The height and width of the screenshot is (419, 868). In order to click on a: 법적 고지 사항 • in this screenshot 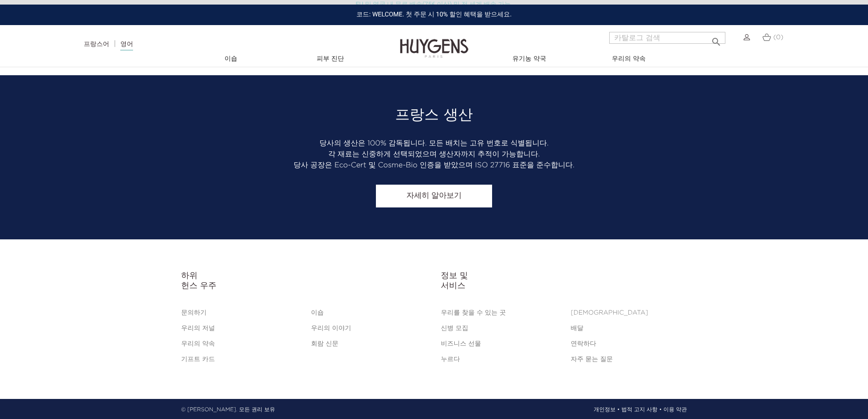, I will do `click(642, 410)`.